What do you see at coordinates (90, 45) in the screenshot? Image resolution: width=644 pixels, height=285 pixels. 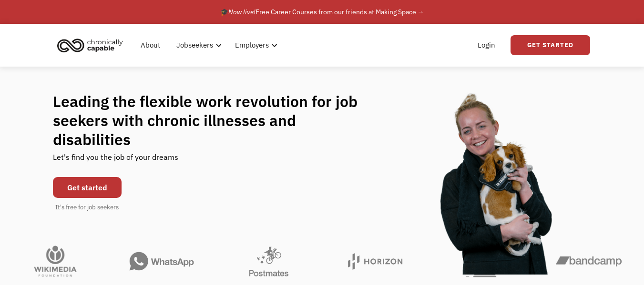 I see `img: Chronically Capable logo` at bounding box center [90, 45].